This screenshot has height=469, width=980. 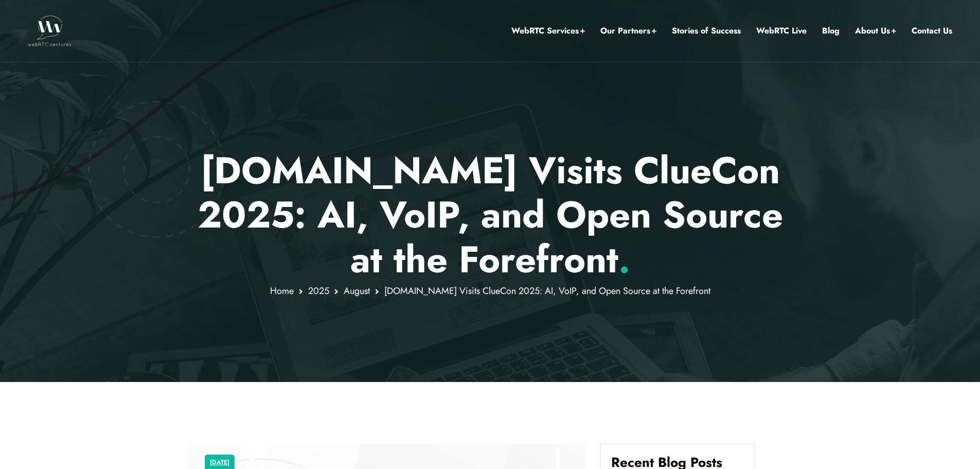 What do you see at coordinates (781, 31) in the screenshot?
I see `a: WebRTC Live` at bounding box center [781, 31].